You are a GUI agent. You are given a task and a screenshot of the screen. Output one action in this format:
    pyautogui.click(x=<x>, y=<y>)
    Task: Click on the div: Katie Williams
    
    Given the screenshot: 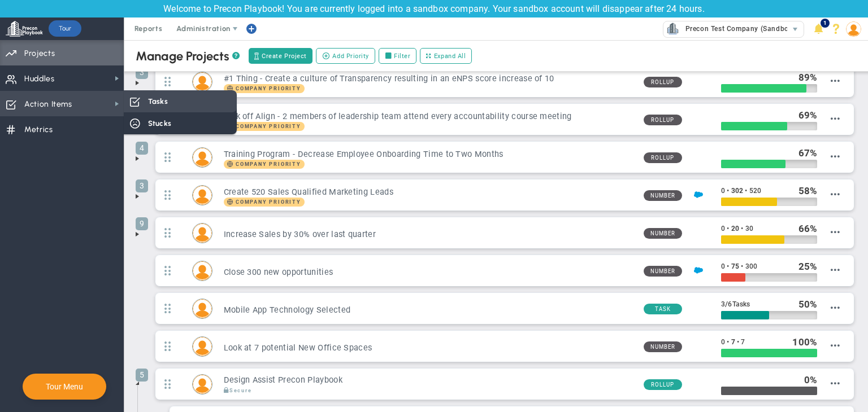 What is the action you would take?
    pyautogui.click(x=202, y=233)
    